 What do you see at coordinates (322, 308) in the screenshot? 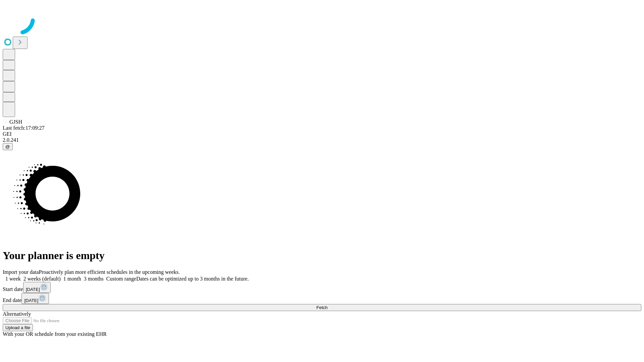
I see `button: Fetch` at bounding box center [322, 308].